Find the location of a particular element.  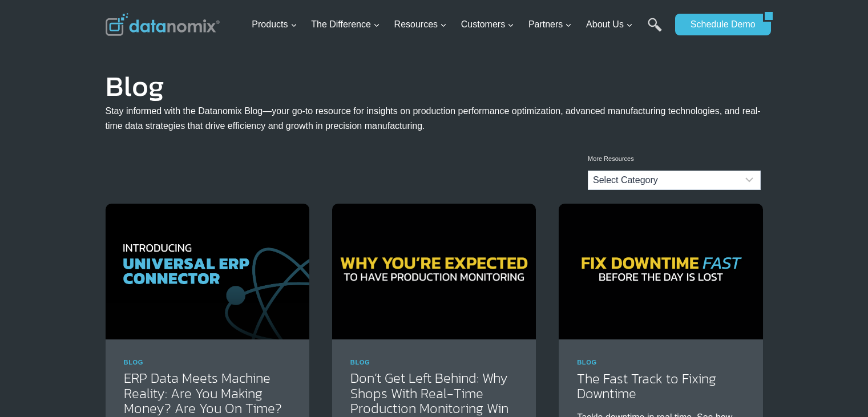

span: Products is located at coordinates (274, 25).